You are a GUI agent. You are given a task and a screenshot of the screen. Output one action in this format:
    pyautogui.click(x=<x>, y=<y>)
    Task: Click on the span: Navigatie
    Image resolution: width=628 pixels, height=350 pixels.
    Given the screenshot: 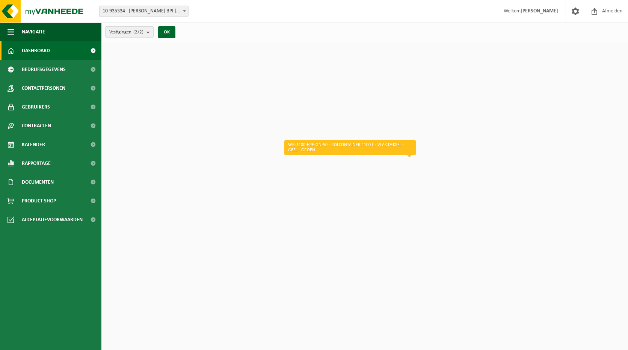 What is the action you would take?
    pyautogui.click(x=33, y=32)
    